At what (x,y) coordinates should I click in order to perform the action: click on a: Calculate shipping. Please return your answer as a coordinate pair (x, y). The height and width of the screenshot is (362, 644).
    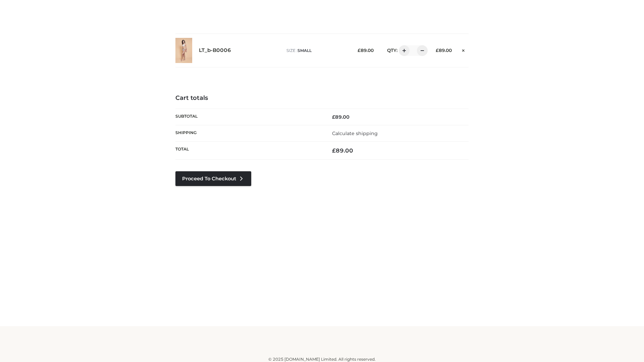
    Looking at the image, I should click on (355, 133).